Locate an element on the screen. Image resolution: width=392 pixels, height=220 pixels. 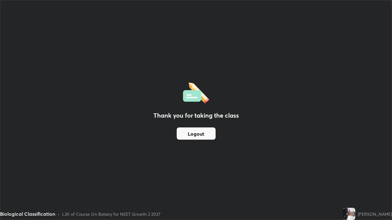
div: L30 of Course On Botany for NEET Growth 2 2027 is located at coordinates (111, 214).